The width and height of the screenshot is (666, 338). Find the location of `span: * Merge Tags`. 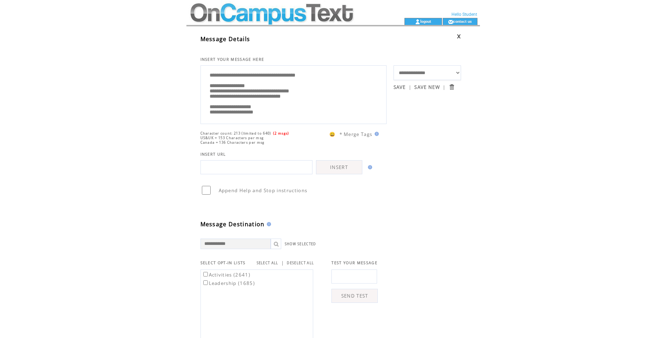

span: * Merge Tags is located at coordinates (356, 134).